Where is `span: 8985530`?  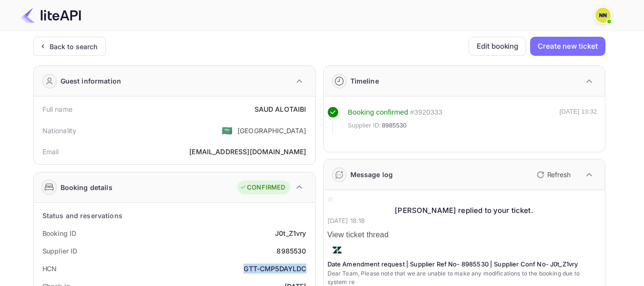 span: 8985530 is located at coordinates (394, 125).